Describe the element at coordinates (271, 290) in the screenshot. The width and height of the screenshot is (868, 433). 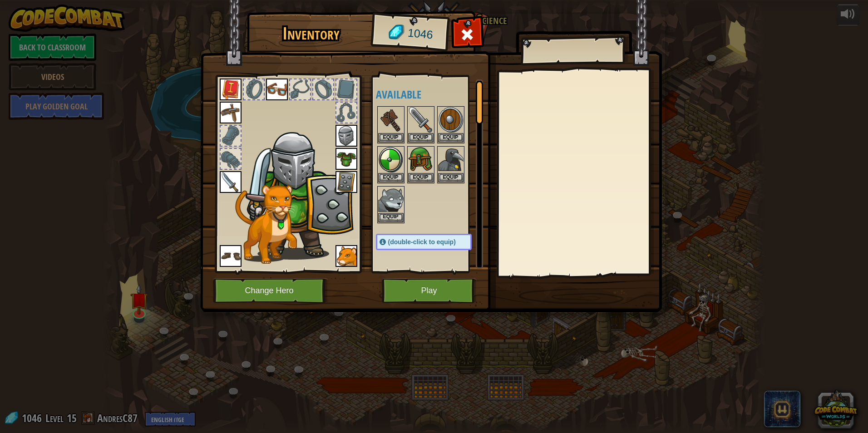
I see `button: Change Hero` at that location.